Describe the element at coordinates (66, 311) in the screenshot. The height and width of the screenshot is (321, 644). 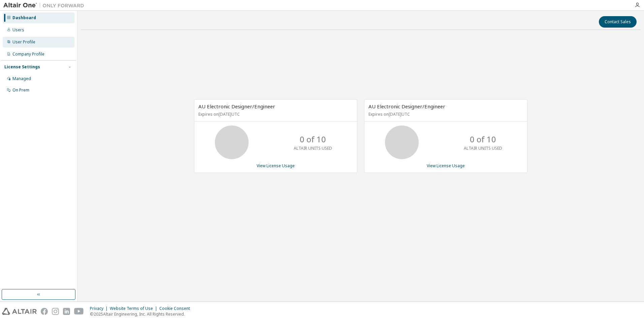
I see `img: linkedin.svg` at that location.